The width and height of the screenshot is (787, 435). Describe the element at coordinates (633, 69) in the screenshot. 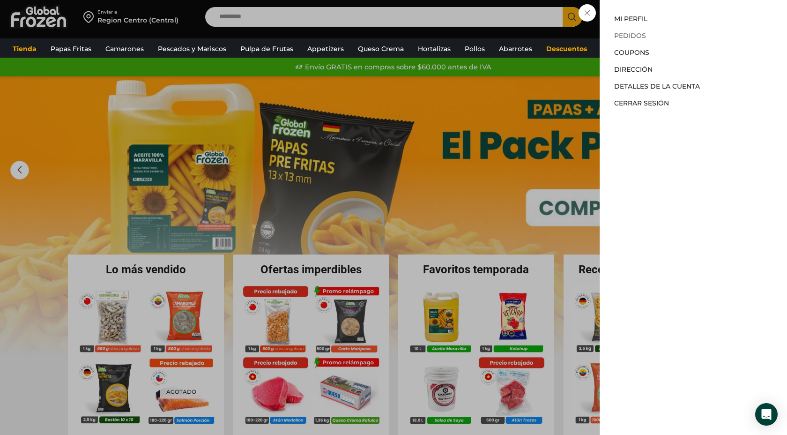

I see `a: Dirección` at that location.